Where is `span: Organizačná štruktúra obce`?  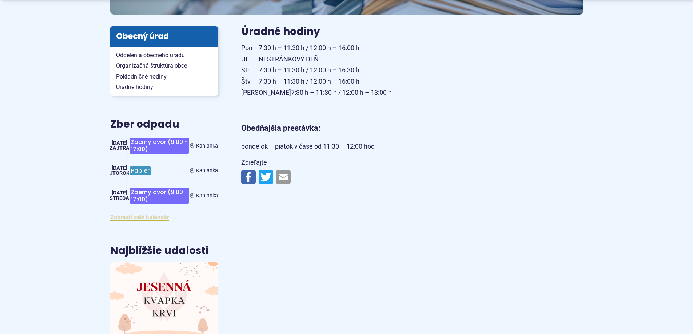 span: Organizačná štruktúra obce is located at coordinates (164, 66).